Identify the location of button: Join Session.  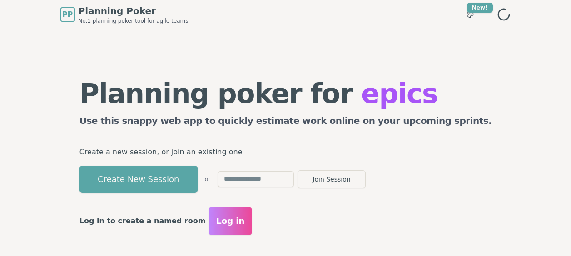
(331, 179).